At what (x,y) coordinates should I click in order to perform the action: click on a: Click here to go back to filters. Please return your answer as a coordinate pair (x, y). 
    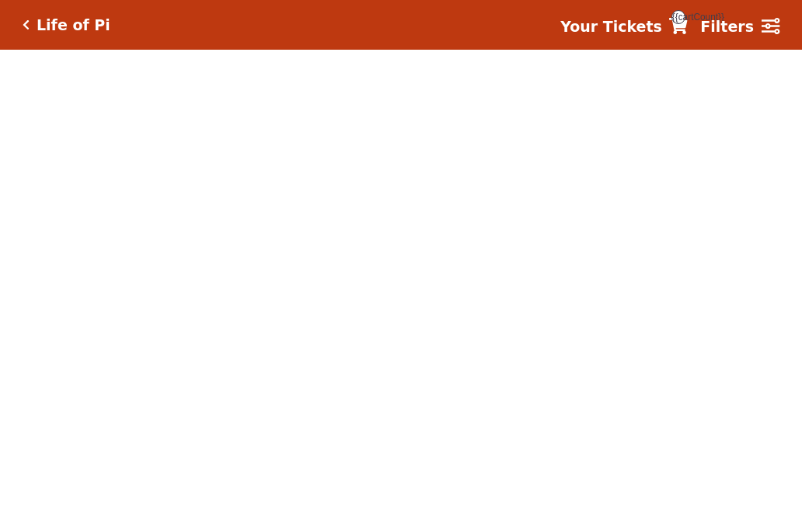
    Looking at the image, I should click on (26, 25).